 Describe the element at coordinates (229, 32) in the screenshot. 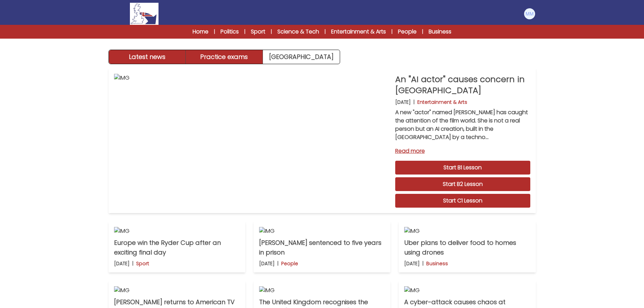

I see `a: Politics` at that location.